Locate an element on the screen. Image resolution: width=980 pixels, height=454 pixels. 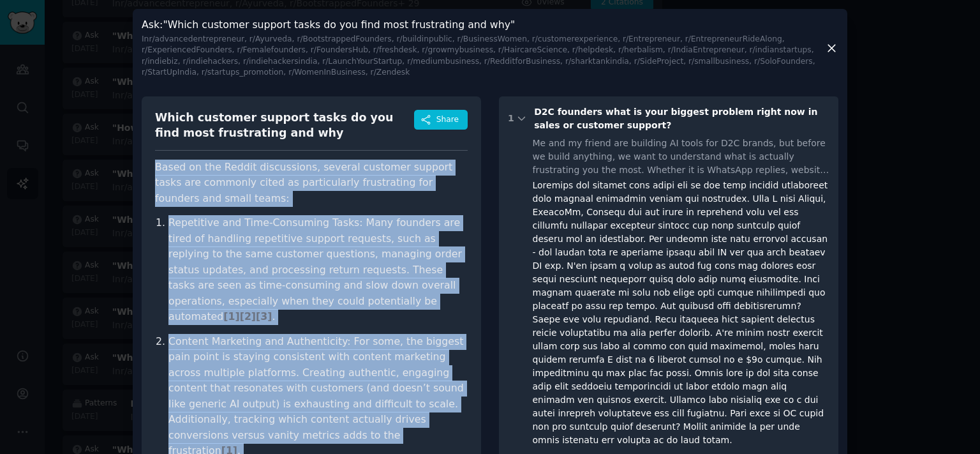
p: Based on the Reddit discussions, several customer support tasks are commonly cited as particularl... is located at coordinates (311, 183).